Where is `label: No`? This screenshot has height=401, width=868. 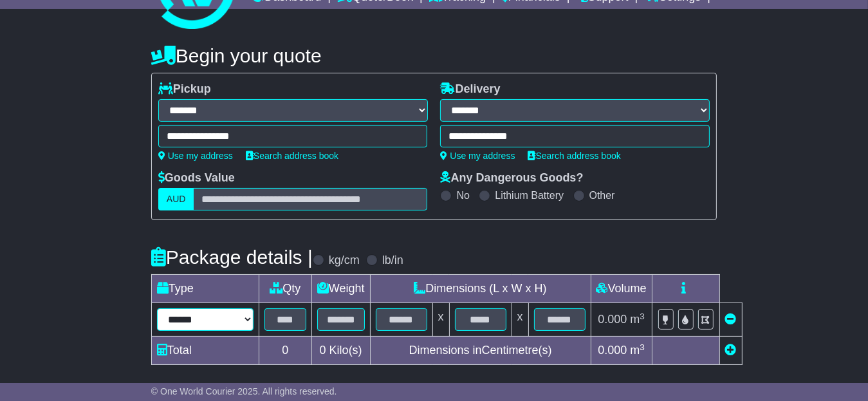 label: No is located at coordinates (463, 195).